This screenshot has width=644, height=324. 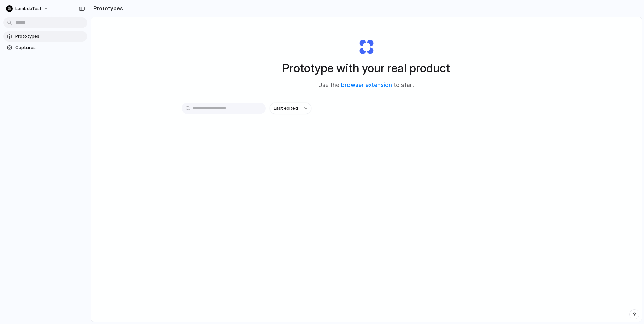 What do you see at coordinates (366, 85) in the screenshot?
I see `span: Use the to start` at bounding box center [366, 85].